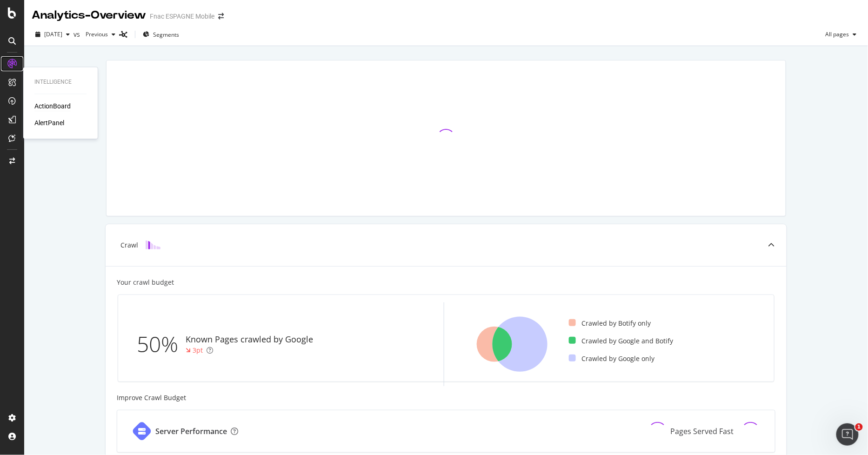 The image size is (868, 455). Describe the element at coordinates (446, 398) in the screenshot. I see `div: Improve Crawl Budget` at that location.